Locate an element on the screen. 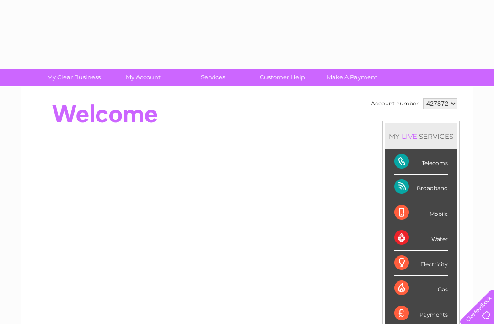  a: My Account is located at coordinates (143, 77).